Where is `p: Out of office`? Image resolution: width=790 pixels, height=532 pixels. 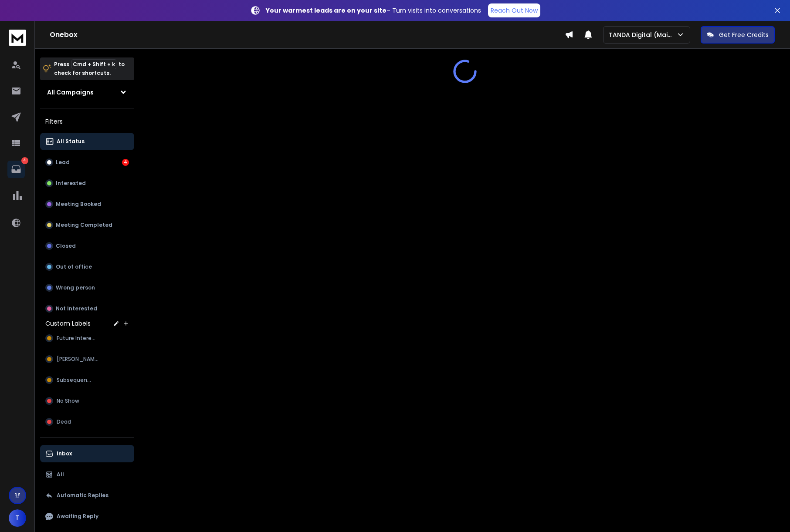 p: Out of office is located at coordinates (74, 267).